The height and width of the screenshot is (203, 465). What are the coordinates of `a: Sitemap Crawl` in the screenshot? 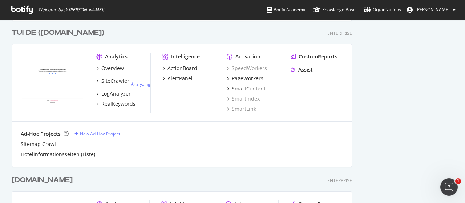 It's located at (38, 144).